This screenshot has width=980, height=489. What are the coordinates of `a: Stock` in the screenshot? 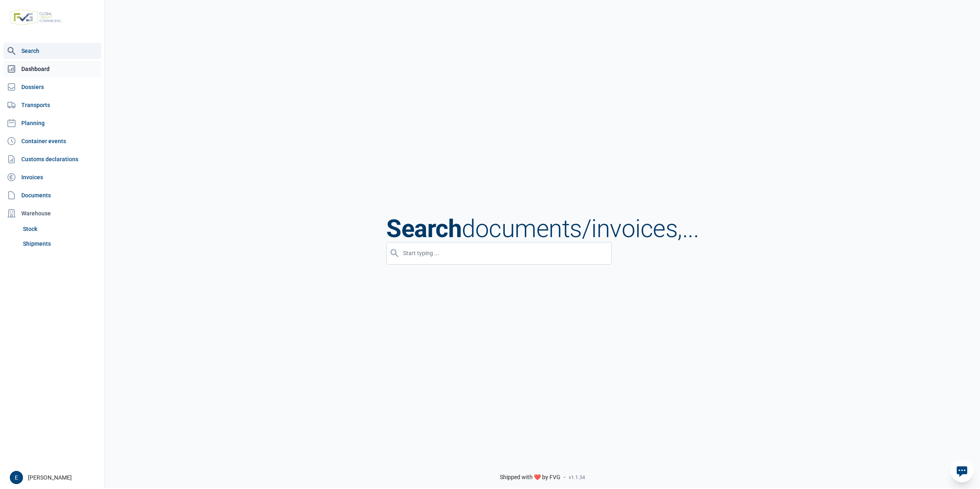 It's located at (60, 228).